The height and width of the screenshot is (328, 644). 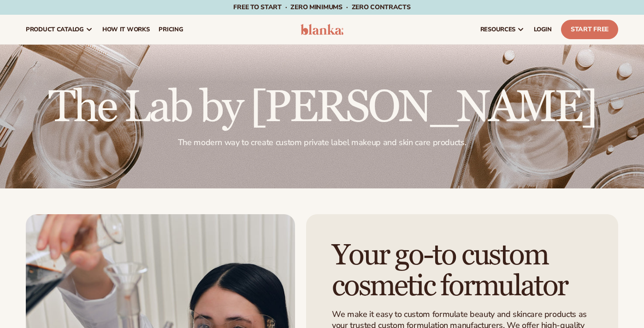 I want to click on a: pricing, so click(x=171, y=29).